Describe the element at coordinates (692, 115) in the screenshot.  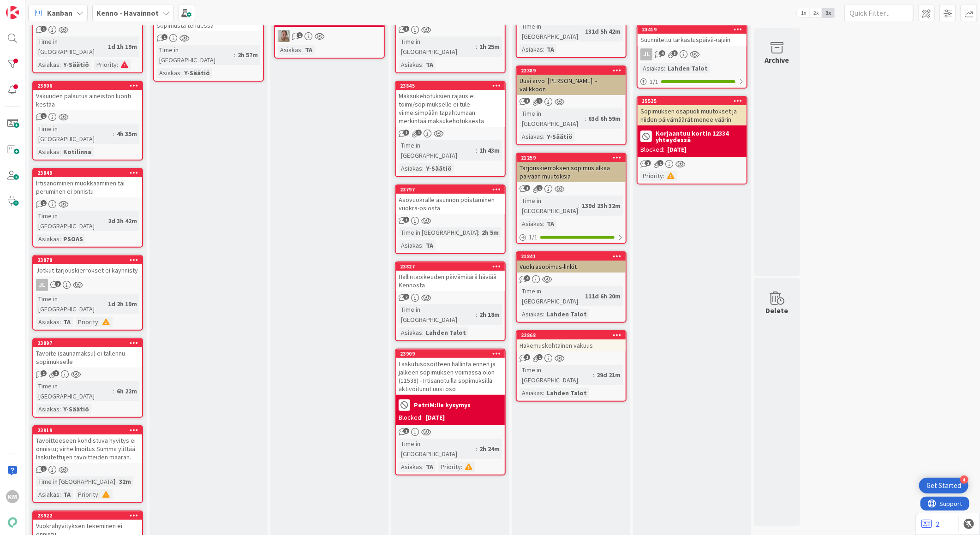
I see `div: Sopimuksen osapuoli muutokset ja niiden päivämäärät menee väärin` at that location.